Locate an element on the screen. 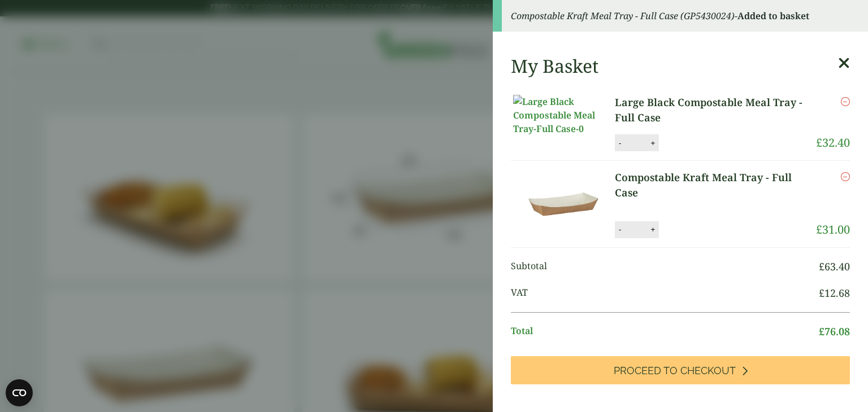  span: Total is located at coordinates (664, 331).